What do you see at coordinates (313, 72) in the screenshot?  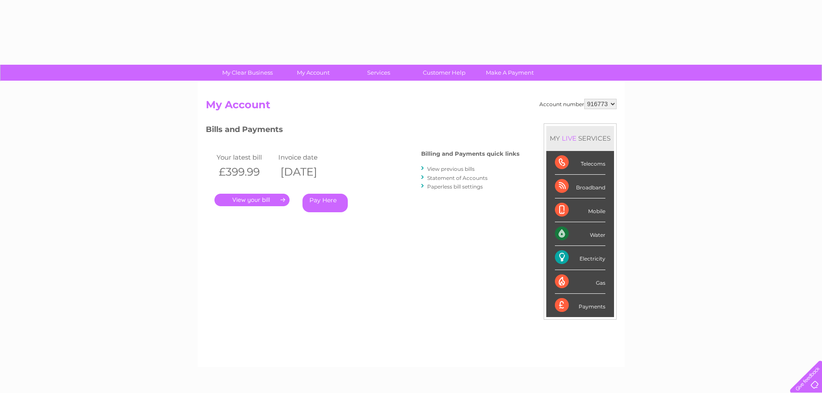 I see `a: My Account` at bounding box center [313, 72].